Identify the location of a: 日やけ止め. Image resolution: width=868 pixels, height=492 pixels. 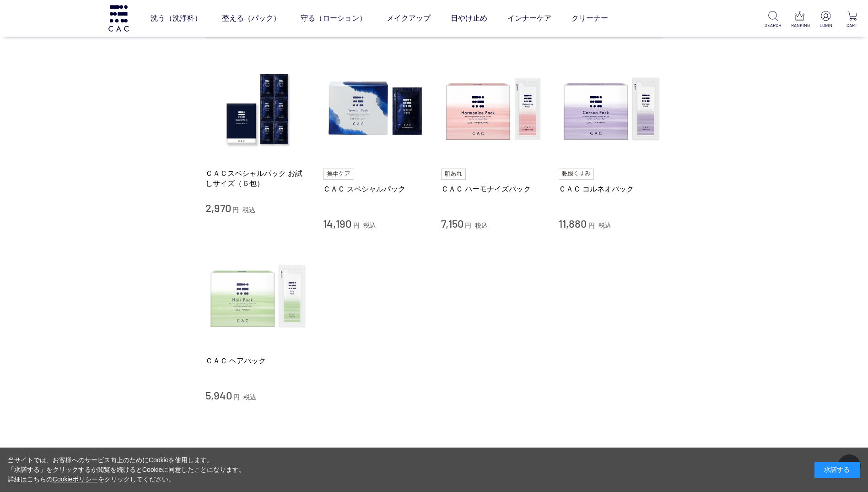
(469, 18).